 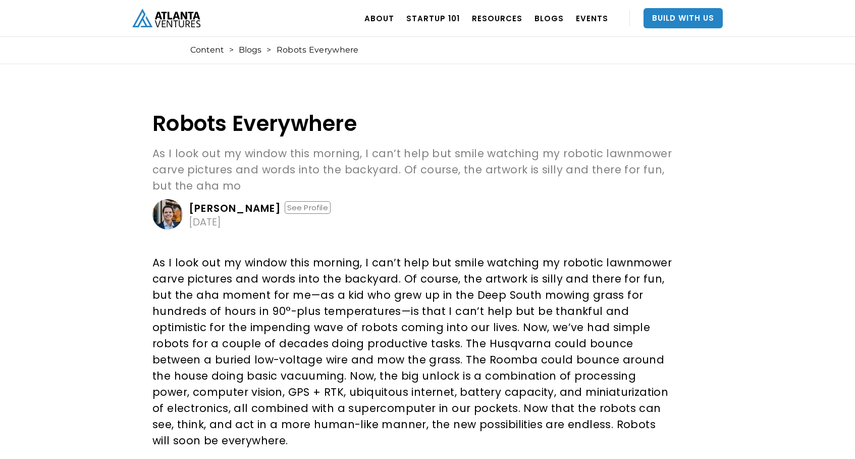 What do you see at coordinates (207, 50) in the screenshot?
I see `a: Content` at bounding box center [207, 50].